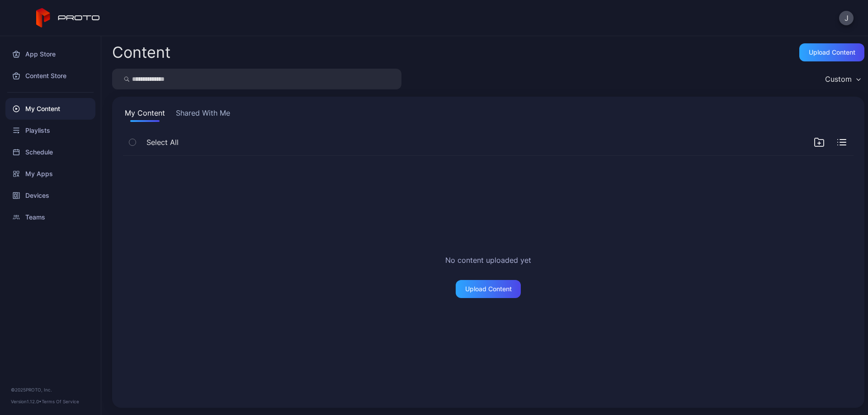 This screenshot has width=868, height=415. Describe the element at coordinates (50, 109) in the screenshot. I see `a: My Content` at that location.